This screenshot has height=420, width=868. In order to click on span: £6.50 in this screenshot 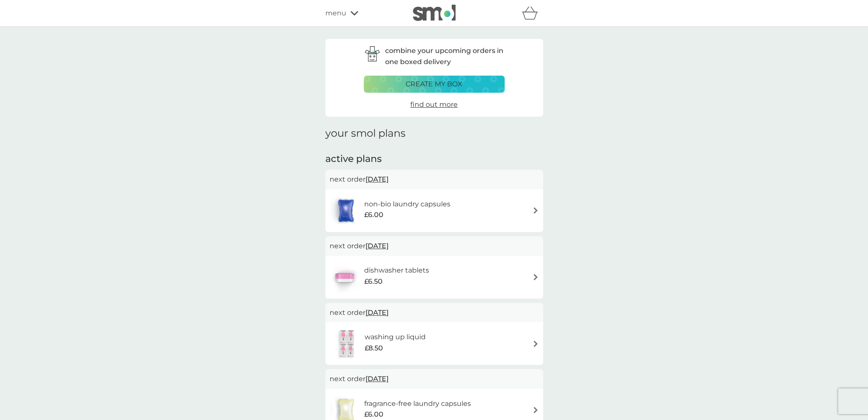, I will do `click(373, 281)`.